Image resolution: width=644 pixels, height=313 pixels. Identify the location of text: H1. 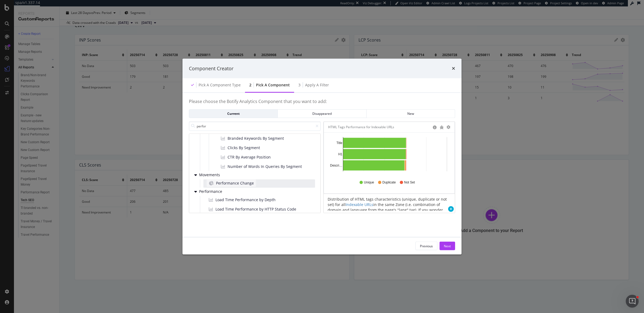
(340, 154).